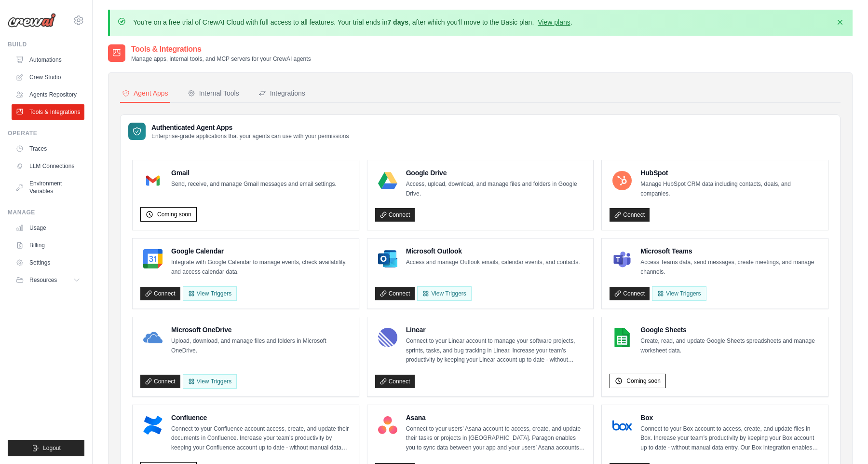 This screenshot has height=464, width=868. Describe the element at coordinates (260, 346) in the screenshot. I see `p: Upload, download, and manage files and folders in Microsoft OneDrive.` at that location.